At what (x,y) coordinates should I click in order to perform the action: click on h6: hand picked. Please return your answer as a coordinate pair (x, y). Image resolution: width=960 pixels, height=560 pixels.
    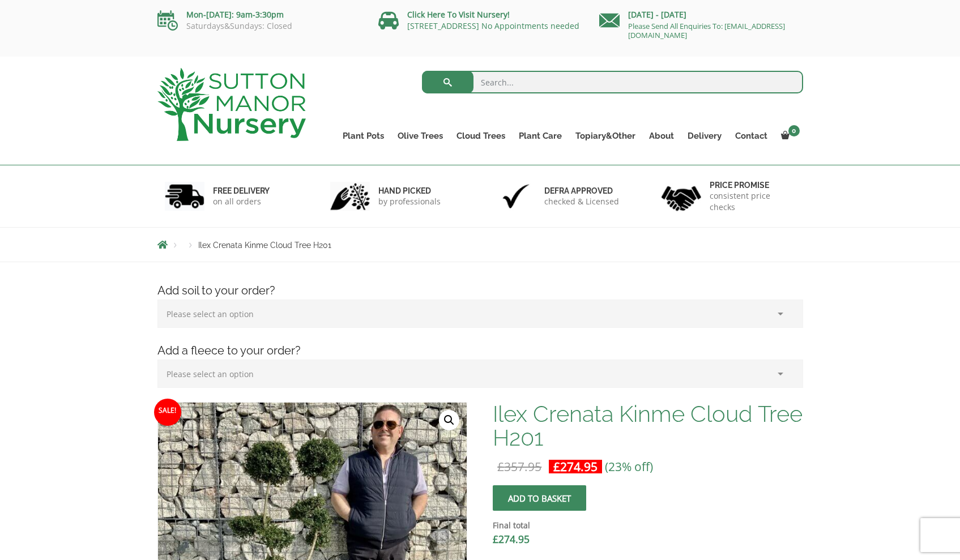
    Looking at the image, I should click on (409, 191).